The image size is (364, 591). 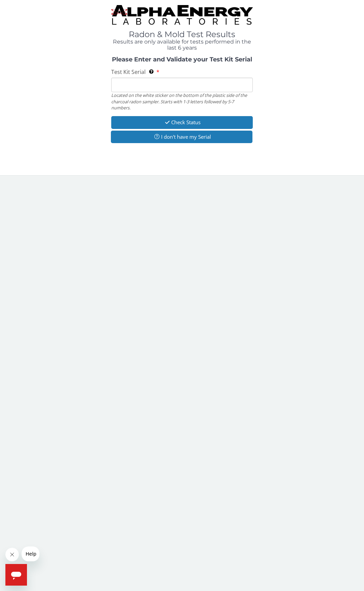 What do you see at coordinates (182, 137) in the screenshot?
I see `button: I don't have my Serial` at bounding box center [182, 137].